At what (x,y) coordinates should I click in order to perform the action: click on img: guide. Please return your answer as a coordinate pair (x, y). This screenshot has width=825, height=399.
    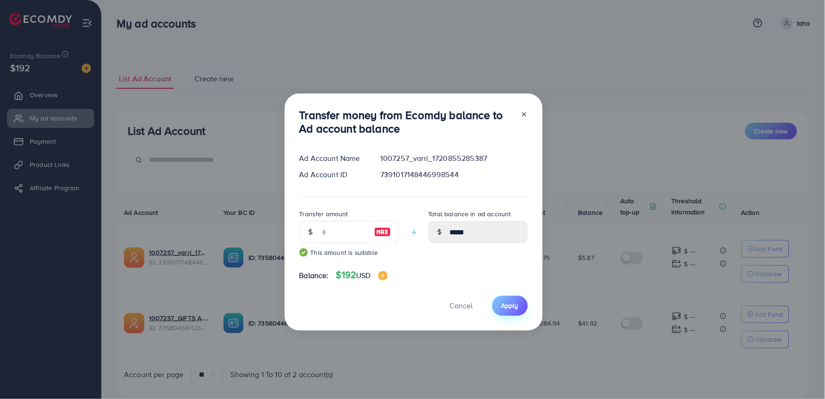
    Looking at the image, I should click on (304, 252).